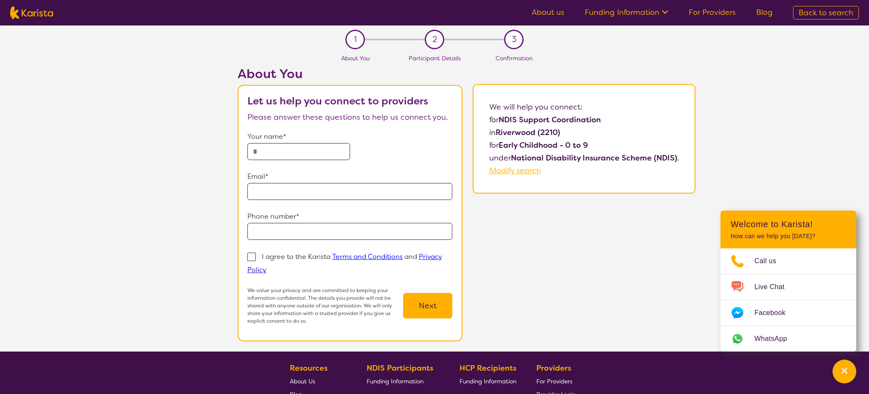  I want to click on span: Live Chat, so click(775, 287).